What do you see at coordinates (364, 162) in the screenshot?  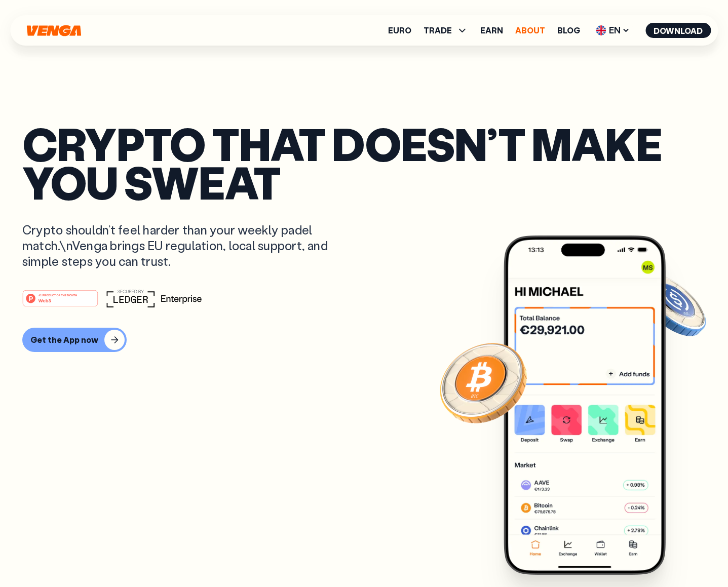 I see `p: Crypto that doesn’t make you sweat` at bounding box center [364, 162].